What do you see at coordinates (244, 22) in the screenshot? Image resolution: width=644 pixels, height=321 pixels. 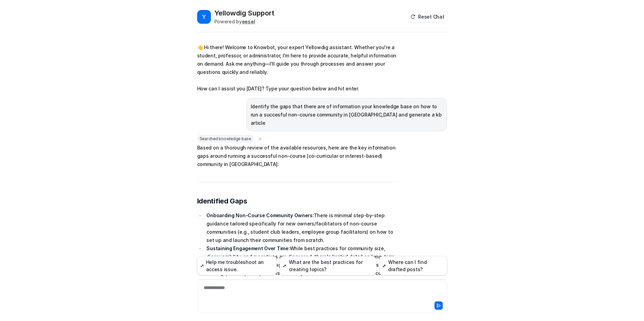 I see `div: Powered by` at bounding box center [244, 22].